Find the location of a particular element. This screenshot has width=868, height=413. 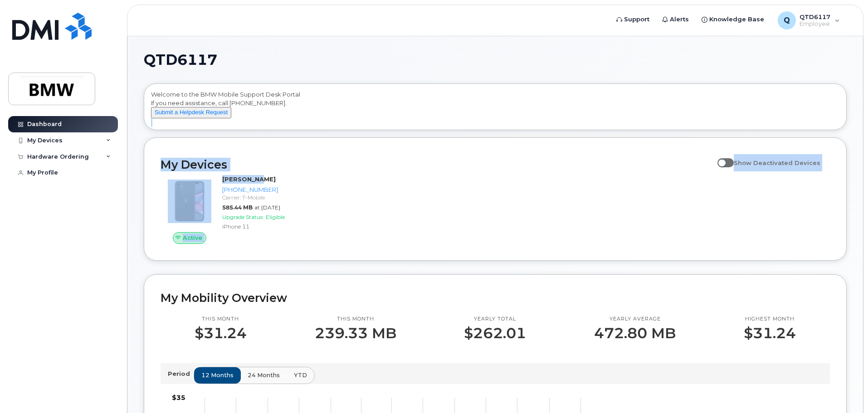

h2: My Devices is located at coordinates (437, 164).